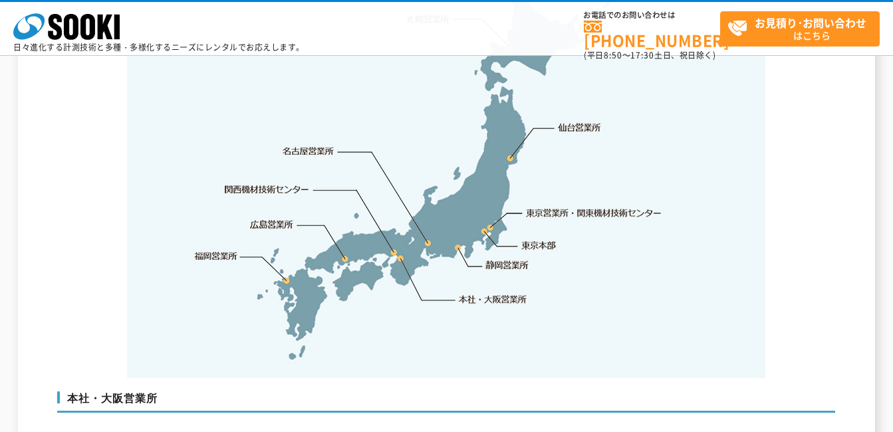 This screenshot has width=893, height=432. Describe the element at coordinates (446, 402) in the screenshot. I see `h3: 本社・大阪営業所` at that location.